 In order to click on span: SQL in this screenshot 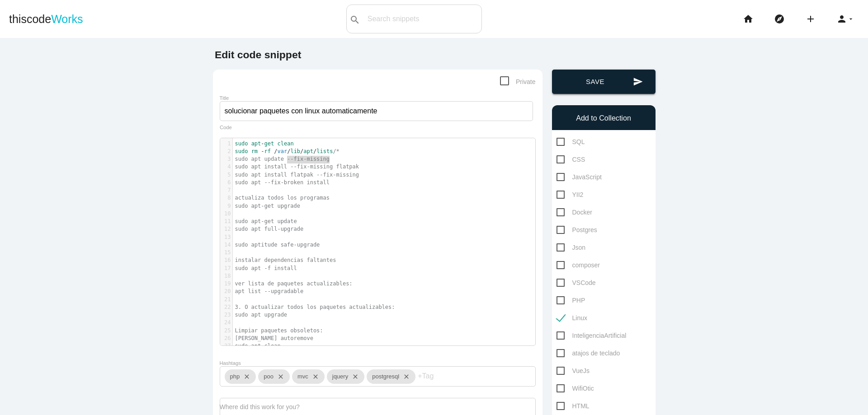, I will do `click(570, 142)`.